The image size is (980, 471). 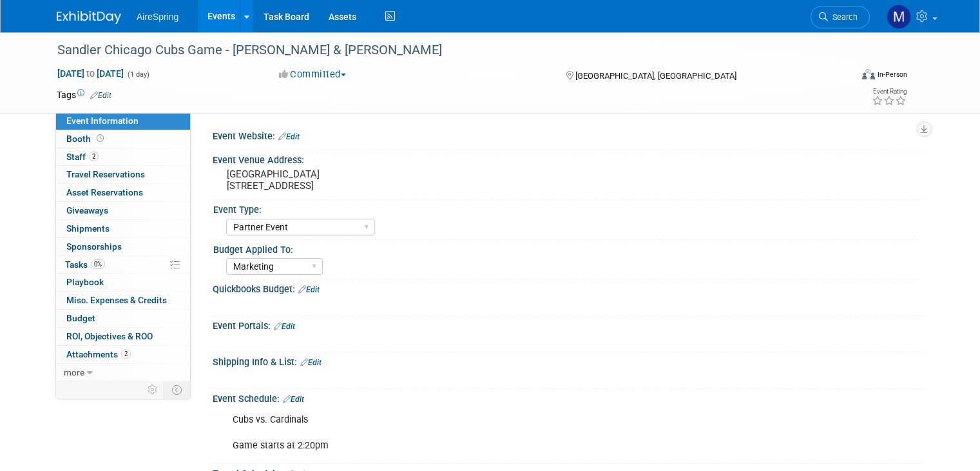 What do you see at coordinates (138, 74) in the screenshot?
I see `span: (1 day)` at bounding box center [138, 74].